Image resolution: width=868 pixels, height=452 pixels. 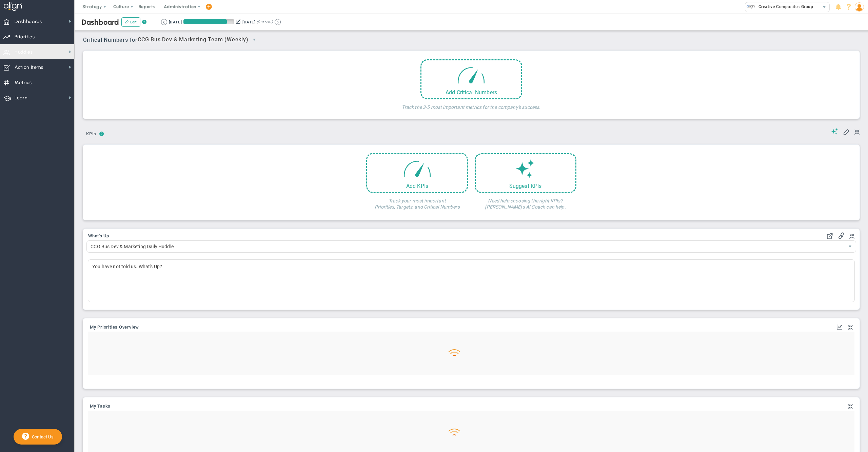 What do you see at coordinates (21, 98) in the screenshot?
I see `span: Learn` at bounding box center [21, 98].